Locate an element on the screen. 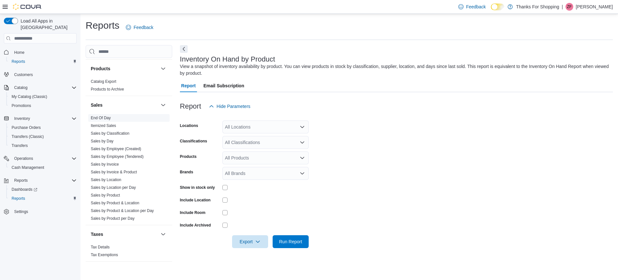 This screenshot has height=280, width=618. label: Brands is located at coordinates (186, 172).